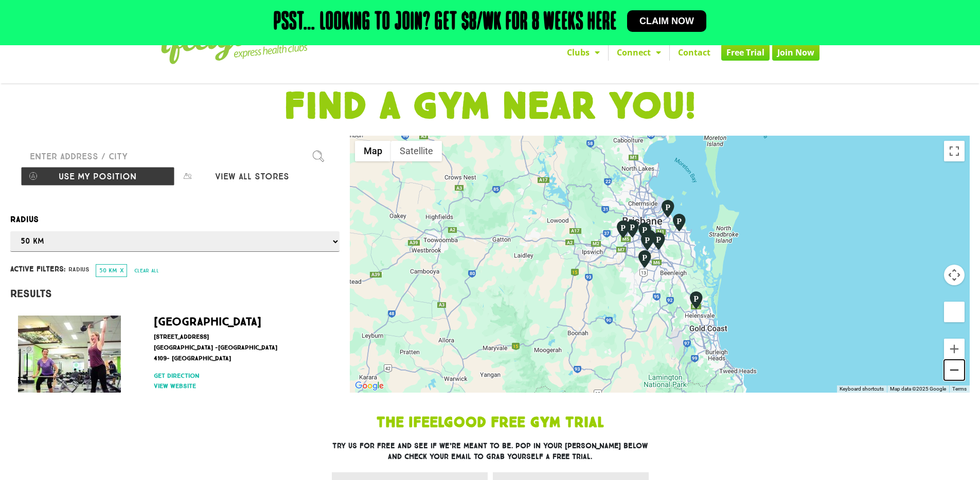  What do you see at coordinates (175, 294) in the screenshot?
I see `h4: Results` at bounding box center [175, 294].